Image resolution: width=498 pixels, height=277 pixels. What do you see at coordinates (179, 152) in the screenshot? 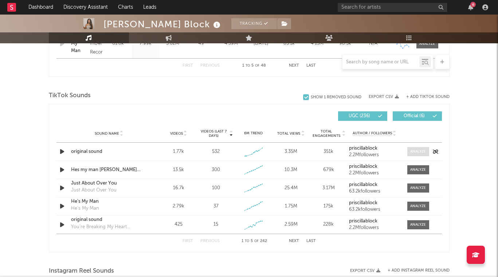
I see `div: 1.77k` at bounding box center [179, 152].